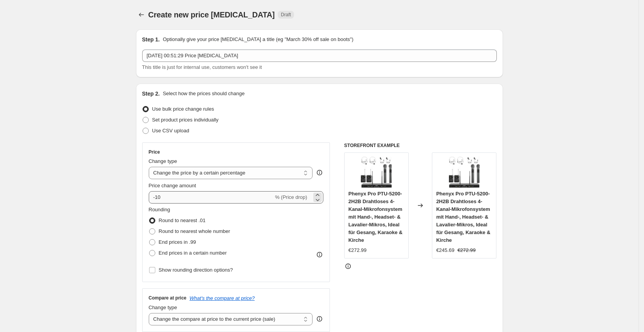 The image size is (644, 332). Describe the element at coordinates (154, 152) in the screenshot. I see `h3: Price` at that location.